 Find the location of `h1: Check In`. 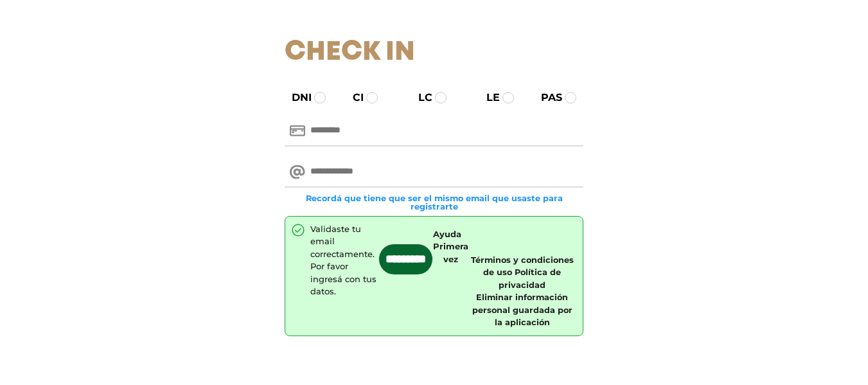

h1: Check In is located at coordinates (434, 53).